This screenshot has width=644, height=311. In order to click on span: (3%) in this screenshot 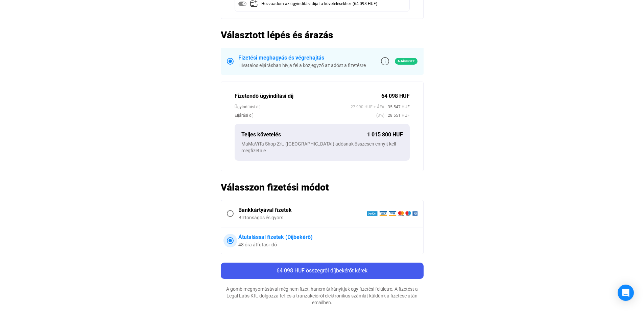, I will do `click(380, 116)`.